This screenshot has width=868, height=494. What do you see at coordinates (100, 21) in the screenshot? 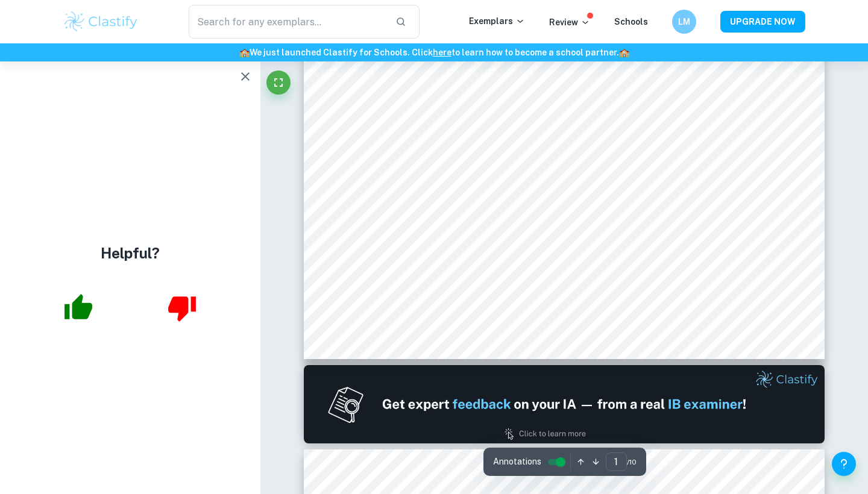
I see `a: Clastify logo` at bounding box center [100, 21].